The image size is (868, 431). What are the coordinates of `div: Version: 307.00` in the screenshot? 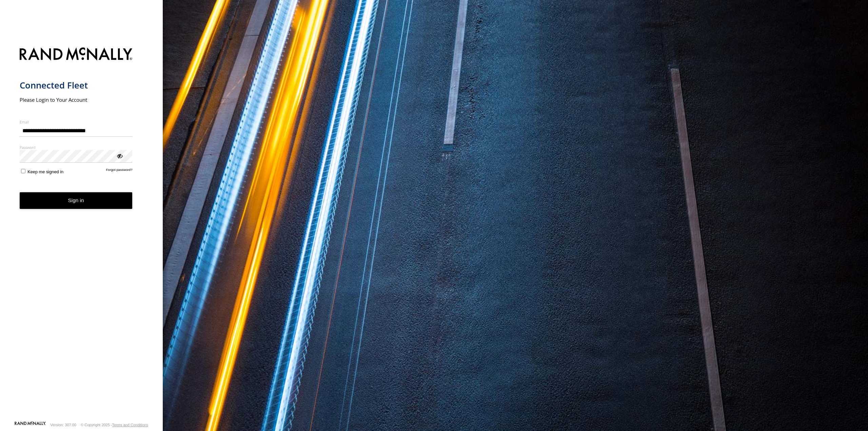 It's located at (63, 425).